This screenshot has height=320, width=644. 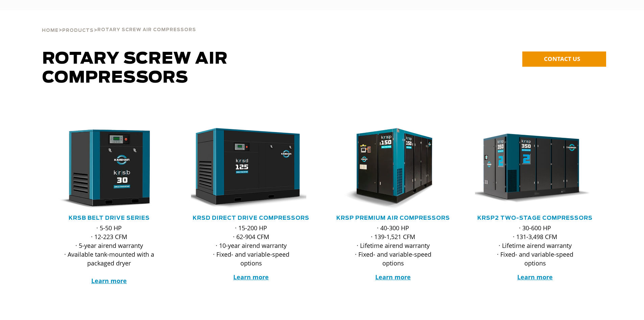 What do you see at coordinates (388, 169) in the screenshot?
I see `img: krsp150` at bounding box center [388, 169].